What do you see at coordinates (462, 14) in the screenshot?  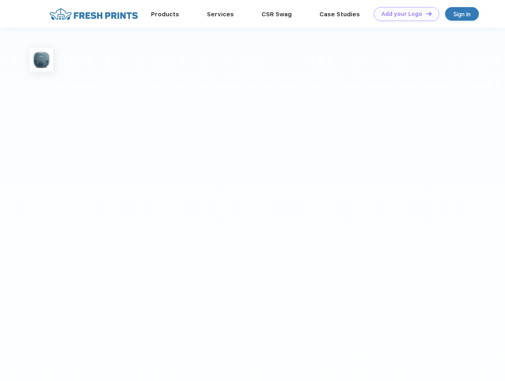 I see `a: Sign in` at bounding box center [462, 14].